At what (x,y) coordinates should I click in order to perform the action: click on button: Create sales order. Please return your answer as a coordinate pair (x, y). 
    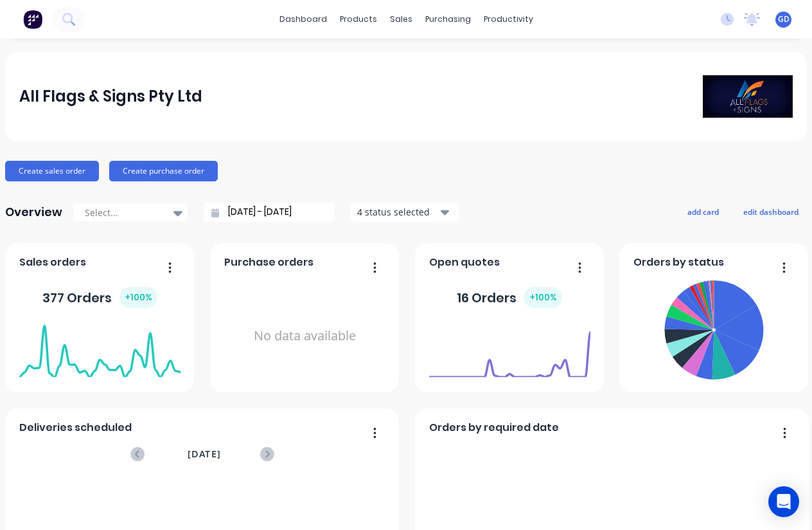
    Looking at the image, I should click on (52, 171).